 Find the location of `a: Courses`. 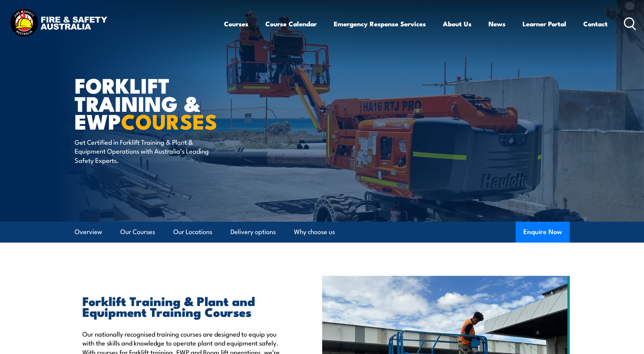

a: Courses is located at coordinates (236, 24).